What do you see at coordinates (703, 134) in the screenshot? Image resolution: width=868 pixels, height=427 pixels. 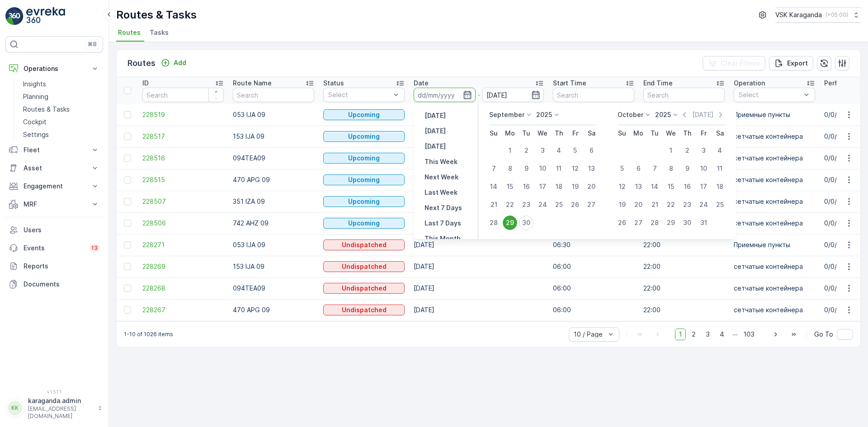 I see `th: Friday` at bounding box center [703, 134].